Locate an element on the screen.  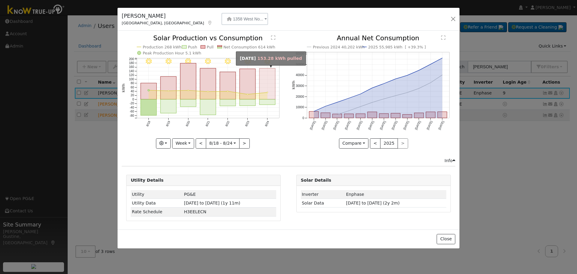
text: Push is located at coordinates (193, 47).